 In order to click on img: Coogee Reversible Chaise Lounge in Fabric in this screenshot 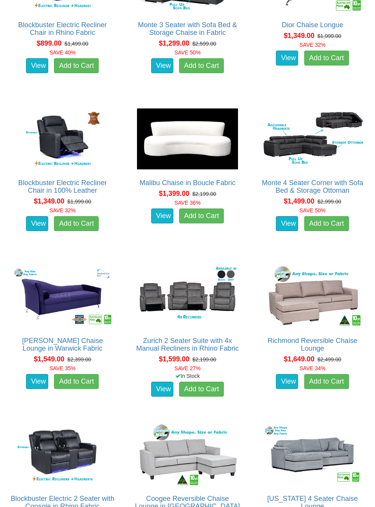, I will do `click(188, 454)`.